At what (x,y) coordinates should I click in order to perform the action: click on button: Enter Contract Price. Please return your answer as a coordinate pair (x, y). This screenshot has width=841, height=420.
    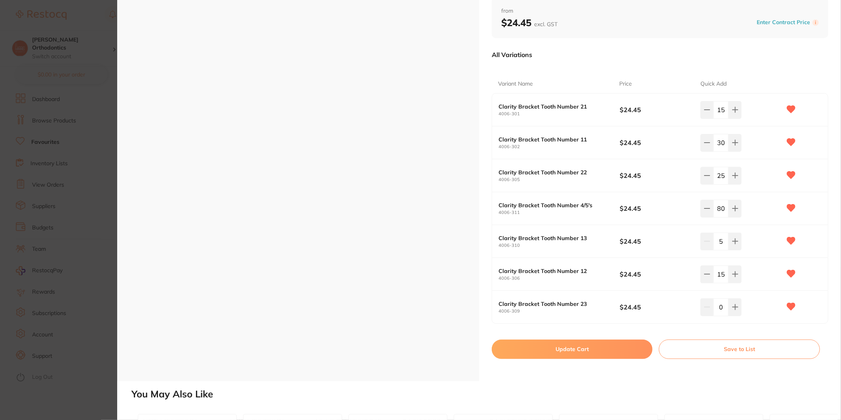
    Looking at the image, I should click on (783, 22).